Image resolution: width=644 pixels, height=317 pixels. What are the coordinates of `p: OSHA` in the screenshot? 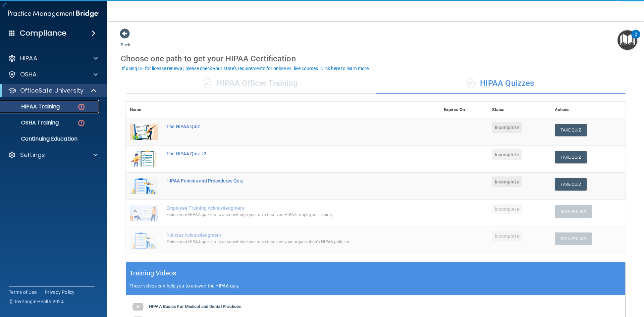 It's located at (28, 74).